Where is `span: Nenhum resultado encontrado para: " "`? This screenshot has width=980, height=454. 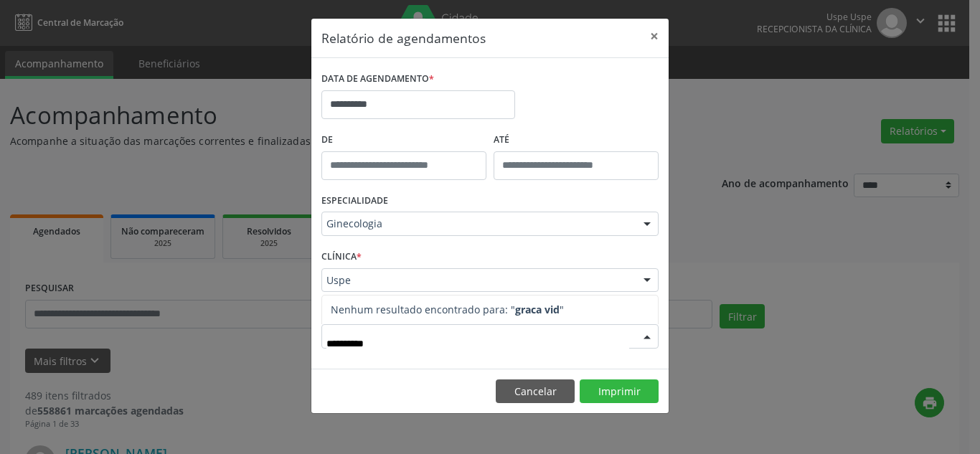 span: Nenhum resultado encontrado para: " " is located at coordinates (447, 309).